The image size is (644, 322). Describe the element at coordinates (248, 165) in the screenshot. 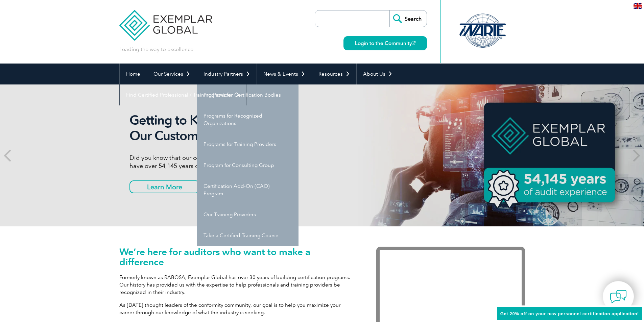

I see `a: Program for Consulting Group` at that location.